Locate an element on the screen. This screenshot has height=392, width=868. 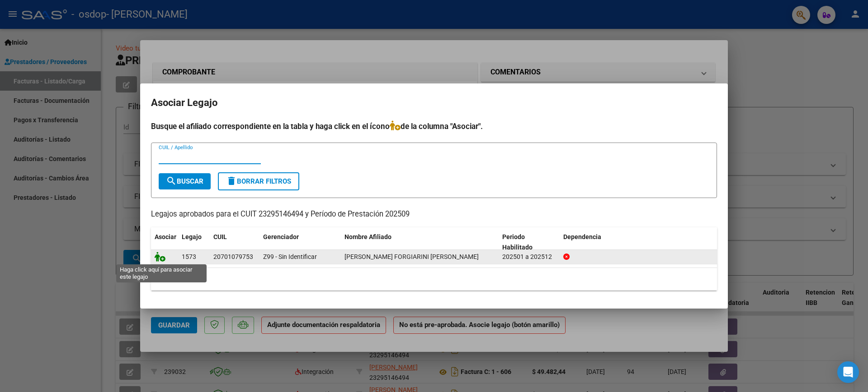
button: Buscar is located at coordinates (185, 182).